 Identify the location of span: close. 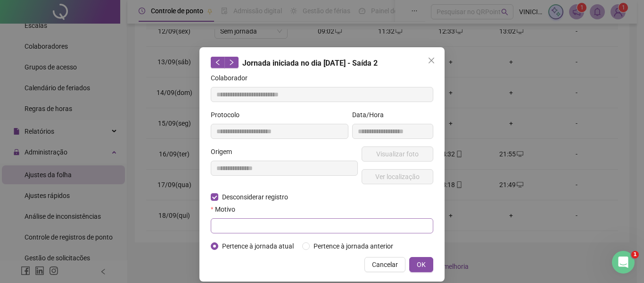
(432, 60).